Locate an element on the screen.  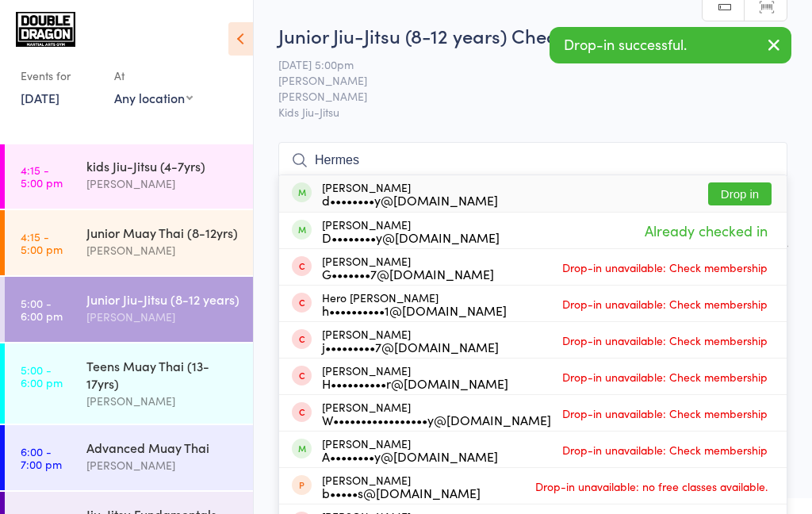
h2: Junior Jiu-Jitsu (8-12 years) Check-in is located at coordinates (533, 34).